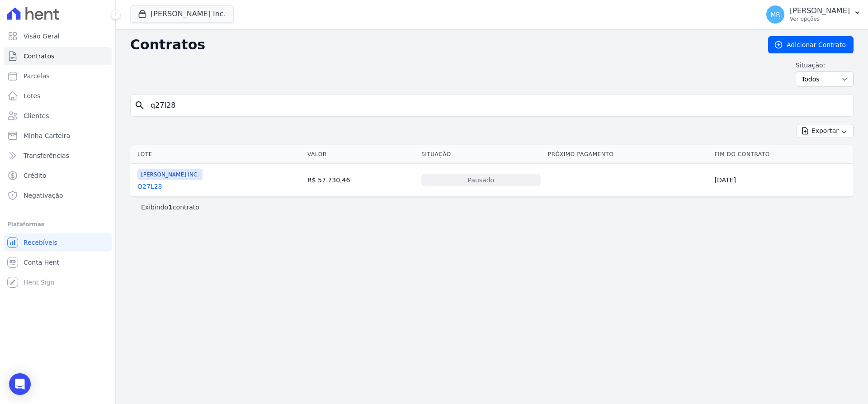  I want to click on a: Contratos, so click(57, 56).